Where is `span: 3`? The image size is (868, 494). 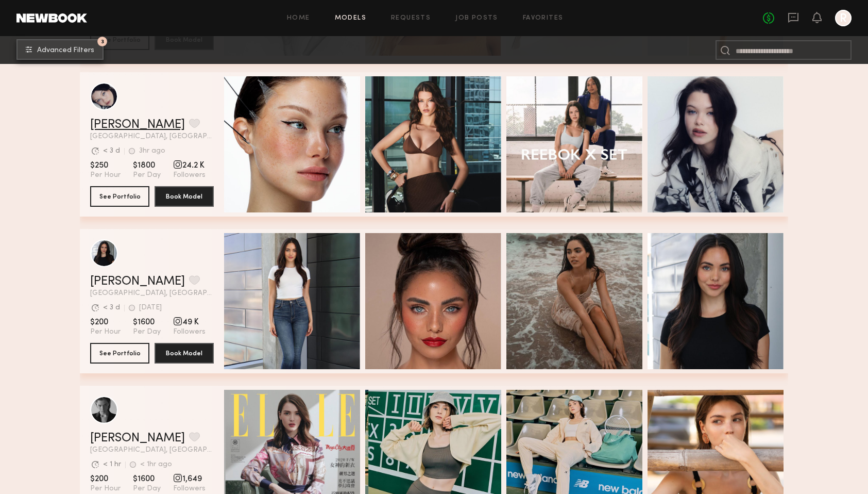 span: 3 is located at coordinates (103, 42).